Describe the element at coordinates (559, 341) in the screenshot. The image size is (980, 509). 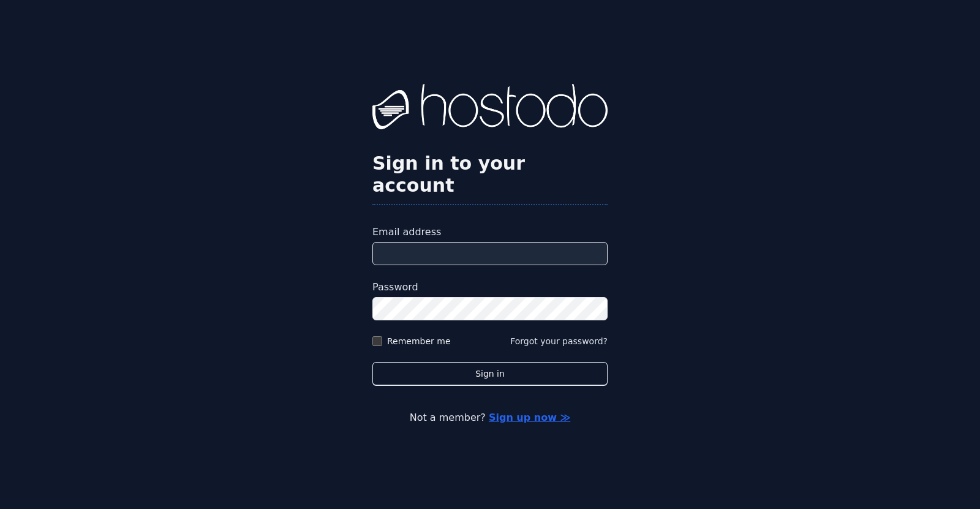
I see `button: Forgot your password?` at that location.